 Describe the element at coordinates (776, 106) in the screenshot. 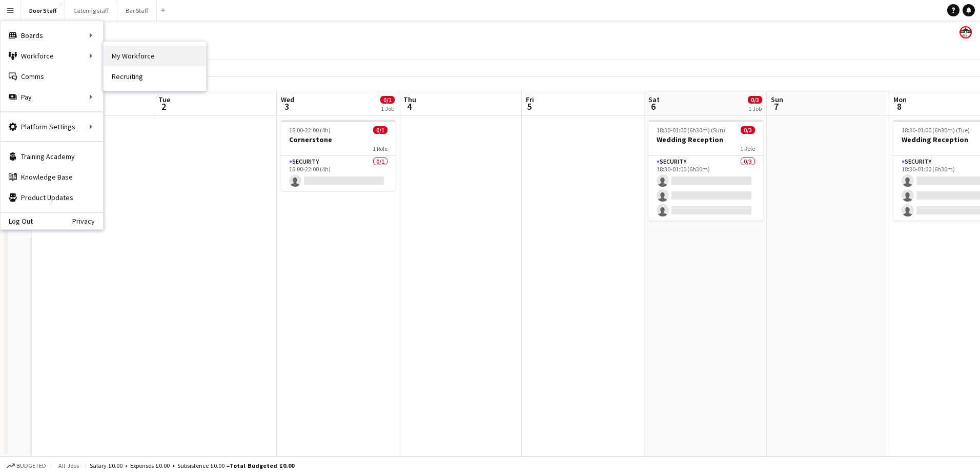

I see `span: 7` at that location.